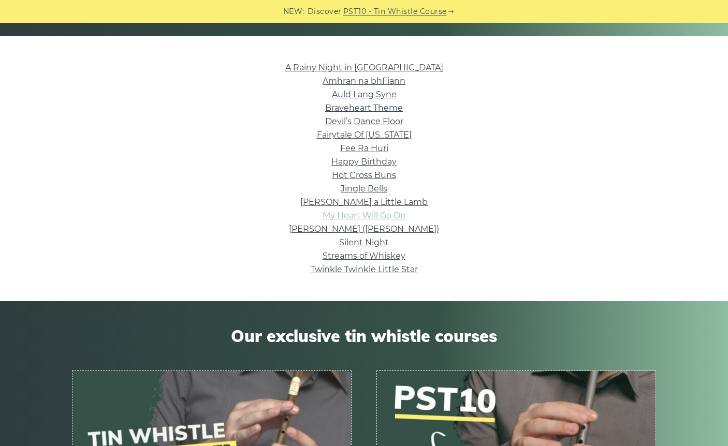 The width and height of the screenshot is (728, 446). Describe the element at coordinates (364, 148) in the screenshot. I see `a: Fee Ra Huri` at that location.